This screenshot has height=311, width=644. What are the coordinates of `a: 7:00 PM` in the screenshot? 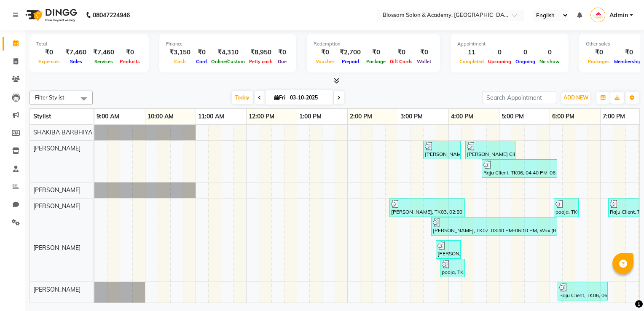 It's located at (614, 116).